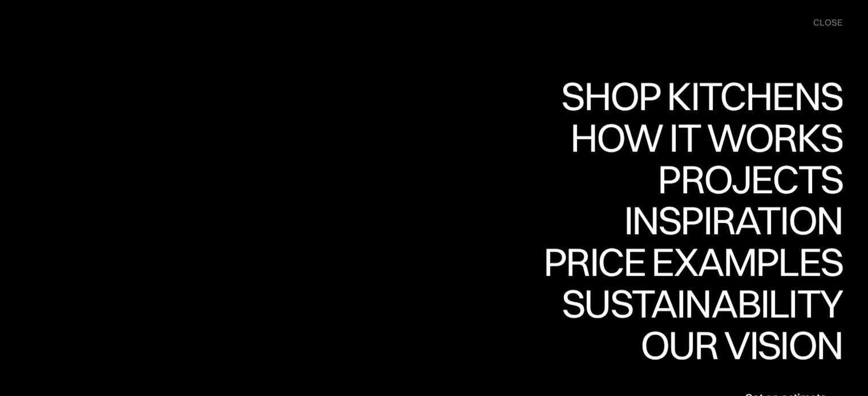  What do you see at coordinates (750, 180) in the screenshot?
I see `a: ProjectsProjects` at bounding box center [750, 180].